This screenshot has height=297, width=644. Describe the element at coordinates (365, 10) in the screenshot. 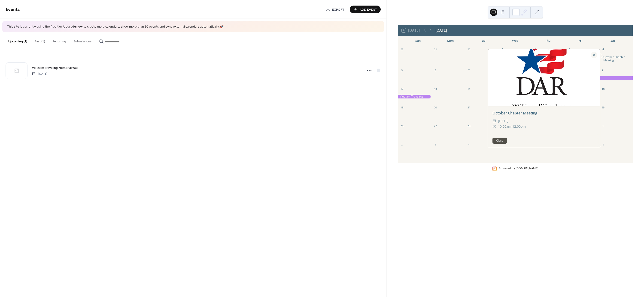

I see `button: Add Event` at that location.